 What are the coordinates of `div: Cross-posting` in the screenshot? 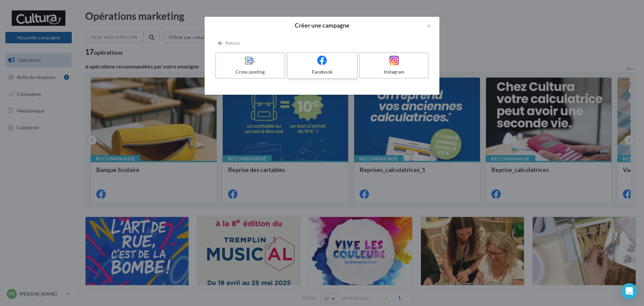 It's located at (250, 72).